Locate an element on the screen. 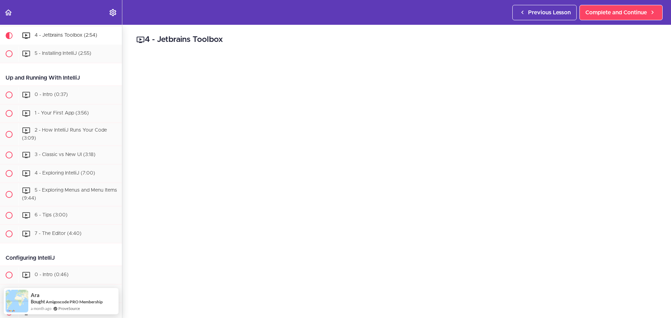 This screenshot has width=671, height=318. a: Amigoscode PRO Membership is located at coordinates (74, 302).